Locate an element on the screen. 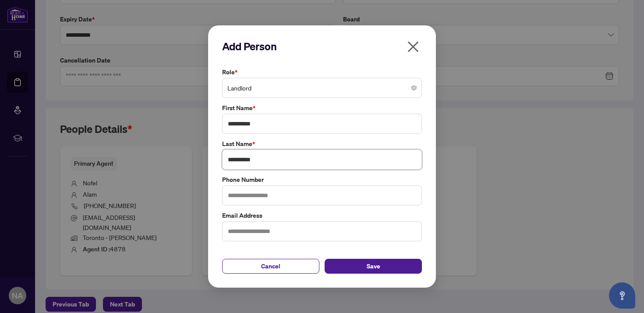  span: close-circle is located at coordinates (414, 88).